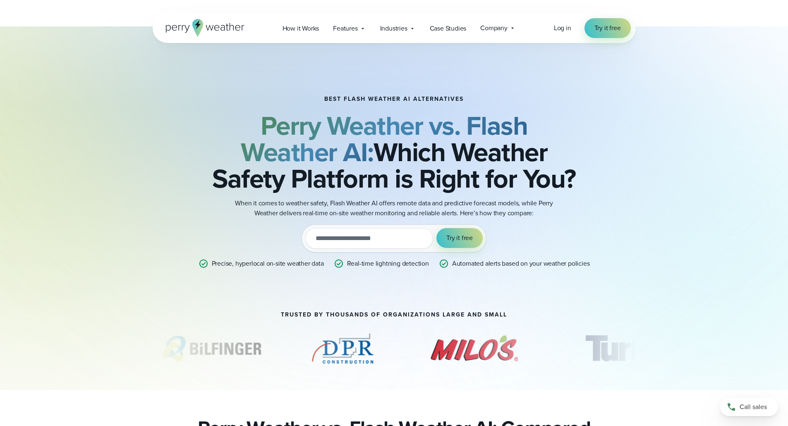 The height and width of the screenshot is (426, 788). What do you see at coordinates (632, 349) in the screenshot?
I see `img: Turner-Construction_1.svg` at bounding box center [632, 349].